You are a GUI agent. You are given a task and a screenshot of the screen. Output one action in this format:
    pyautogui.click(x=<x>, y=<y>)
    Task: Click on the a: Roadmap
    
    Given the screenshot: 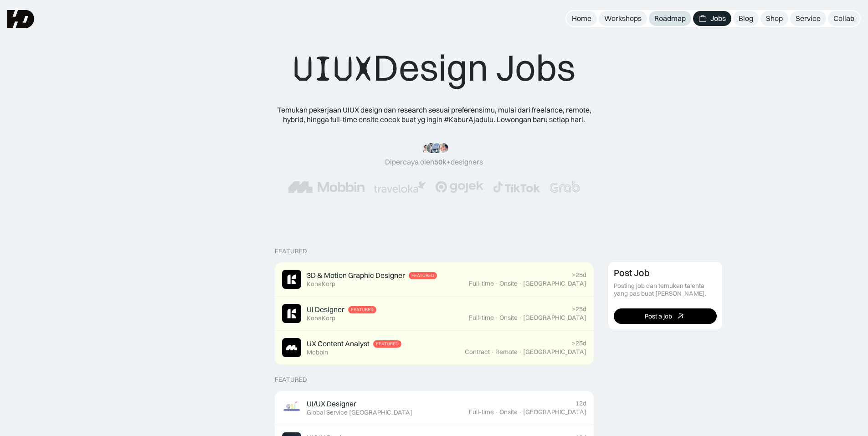 What is the action you would take?
    pyautogui.click(x=670, y=18)
    